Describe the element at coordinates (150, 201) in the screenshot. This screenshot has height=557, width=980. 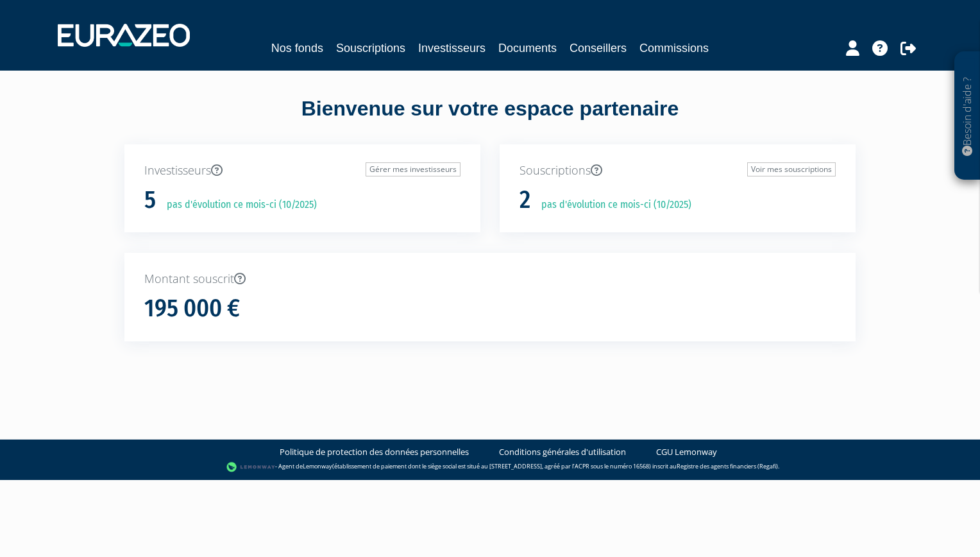
I see `h1: 5` at that location.